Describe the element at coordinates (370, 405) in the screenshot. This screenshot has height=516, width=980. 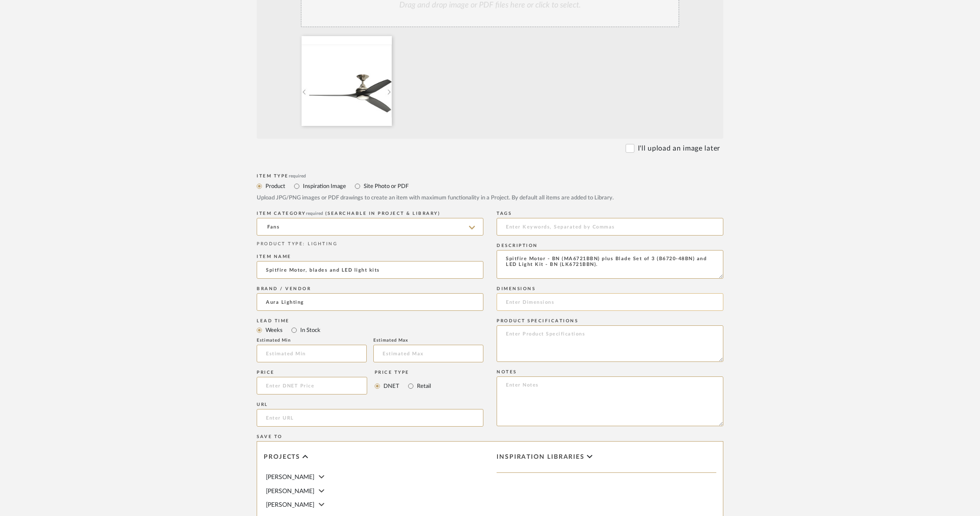
I see `div: URL` at that location.